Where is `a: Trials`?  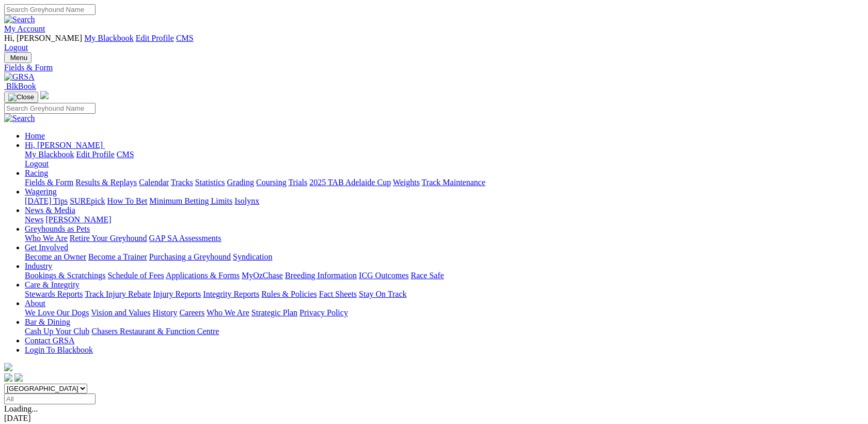 a: Trials is located at coordinates (298, 182).